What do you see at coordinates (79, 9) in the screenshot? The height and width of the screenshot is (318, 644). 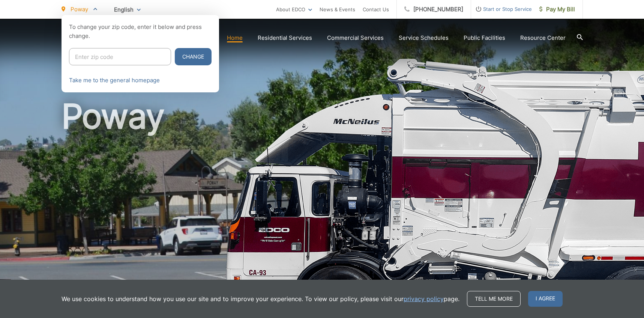 I see `span: Poway` at bounding box center [79, 9].